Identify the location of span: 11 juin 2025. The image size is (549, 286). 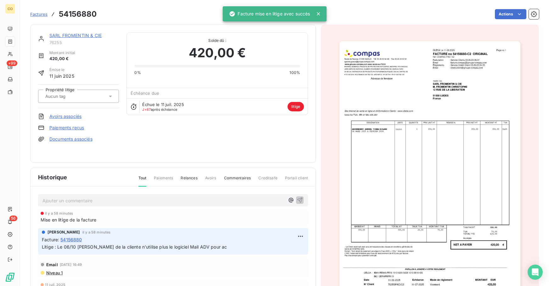
(62, 76).